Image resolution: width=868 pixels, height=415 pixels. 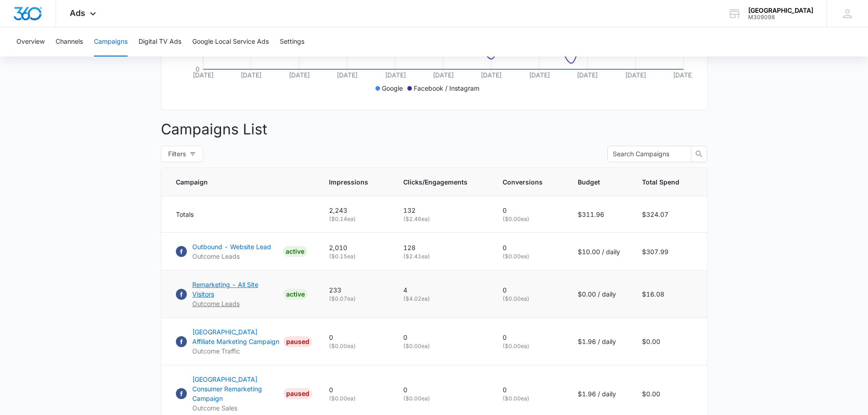 I want to click on span: Clicks/Engagements, so click(x=435, y=182).